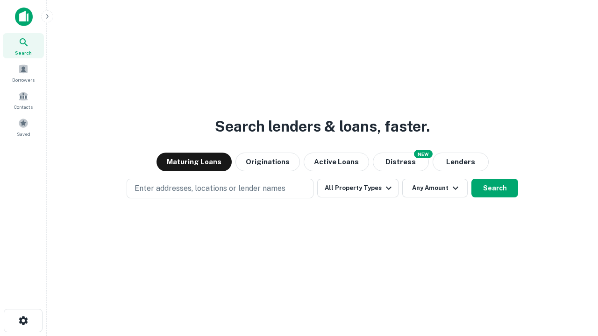 This screenshot has height=336, width=598. Describe the element at coordinates (23, 73) in the screenshot. I see `a: Borrowers` at that location.